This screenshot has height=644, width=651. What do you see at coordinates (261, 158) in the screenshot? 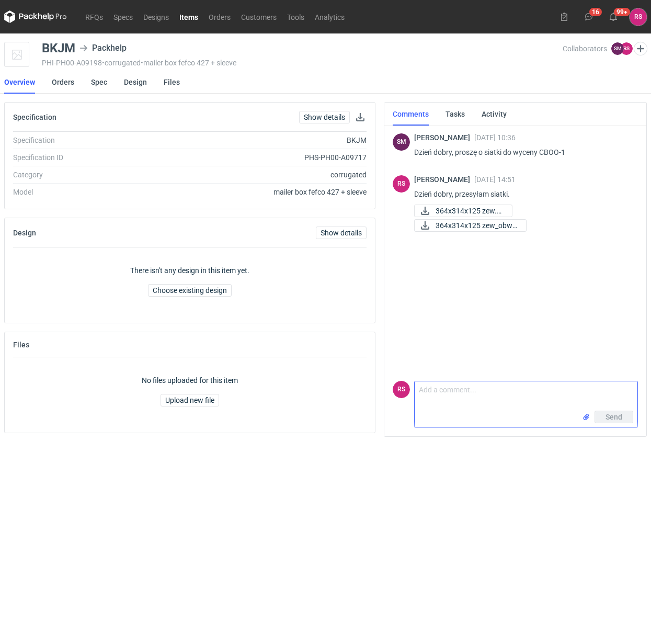
I see `div: PHS-PH00-A09717` at bounding box center [261, 158].